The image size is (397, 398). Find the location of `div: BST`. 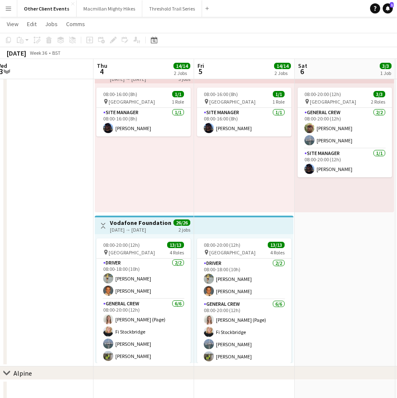

div: BST is located at coordinates (56, 53).